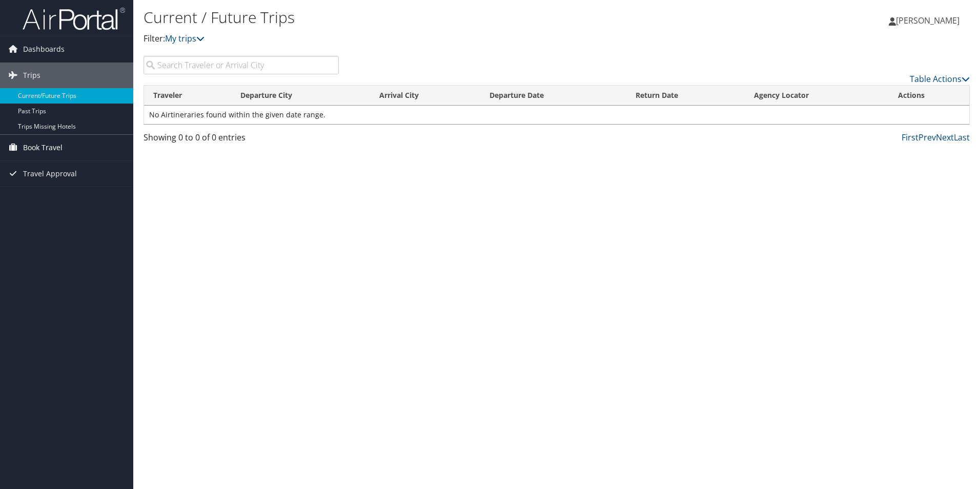 The width and height of the screenshot is (980, 489). What do you see at coordinates (929, 96) in the screenshot?
I see `th: Actions` at bounding box center [929, 96].